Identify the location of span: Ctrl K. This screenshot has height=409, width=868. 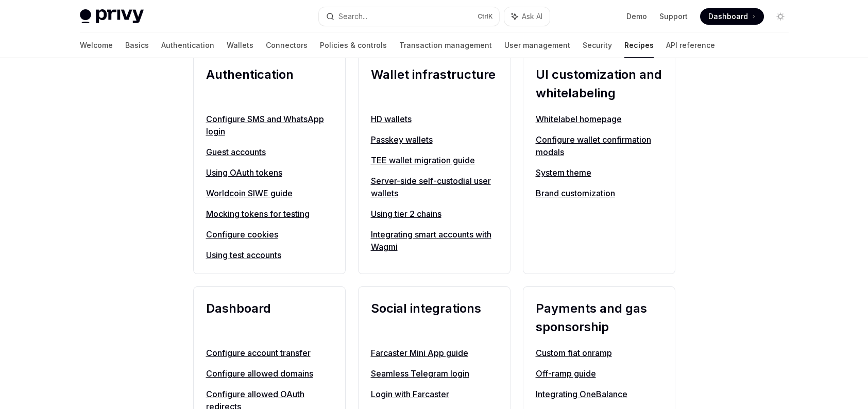
(485, 17).